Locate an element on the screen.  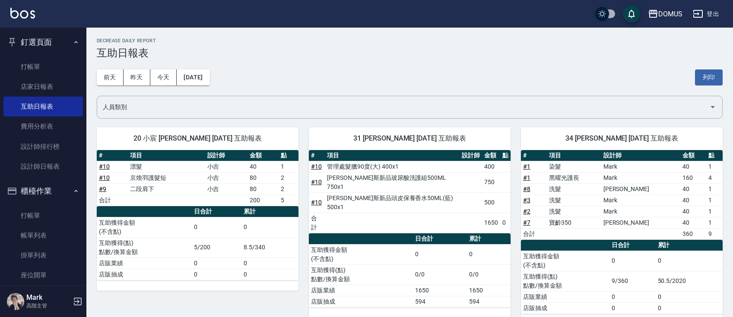
td: 管理處髮臘90度(大) 400x1 is located at coordinates (392, 167).